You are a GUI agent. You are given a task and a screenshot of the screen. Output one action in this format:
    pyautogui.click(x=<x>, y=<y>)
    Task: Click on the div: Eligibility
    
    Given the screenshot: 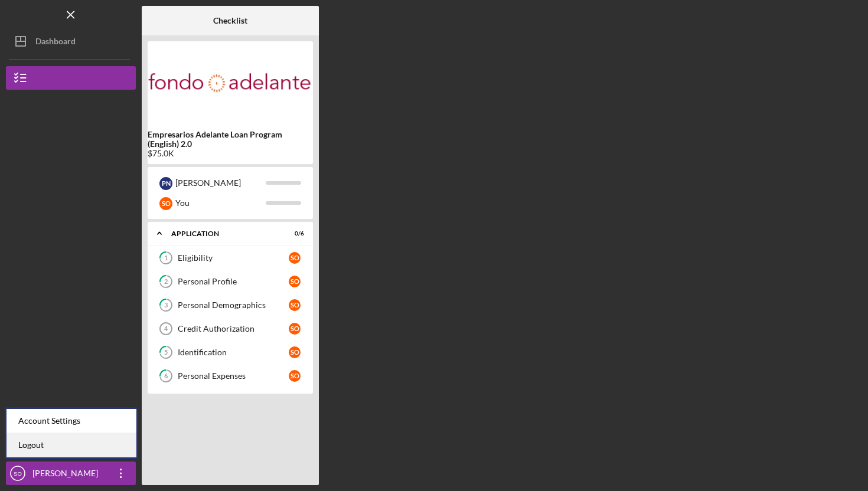 What is the action you would take?
    pyautogui.click(x=233, y=258)
    